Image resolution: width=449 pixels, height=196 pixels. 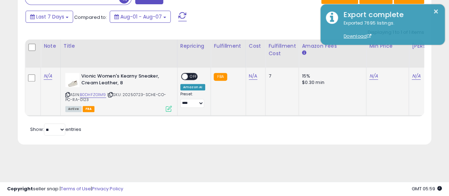 What do you see at coordinates (194, 76) in the screenshot?
I see `span: OFF` at bounding box center [194, 76].